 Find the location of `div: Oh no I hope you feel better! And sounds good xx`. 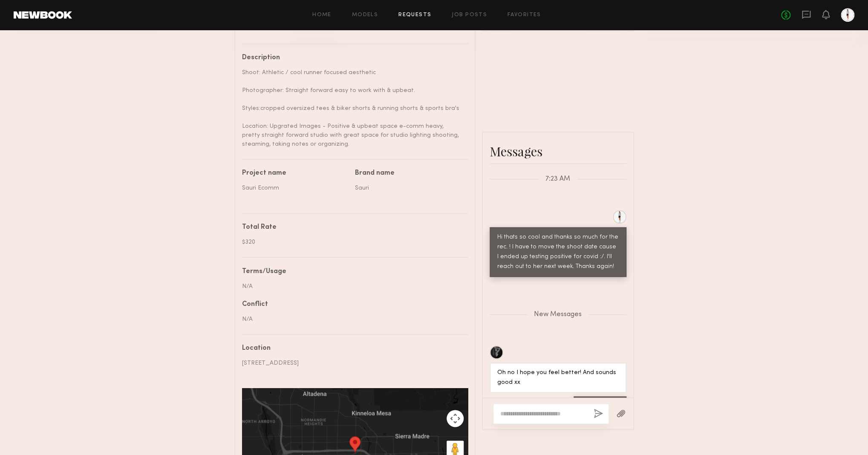

div: Oh no I hope you feel better! And sounds good xx is located at coordinates (558, 378).